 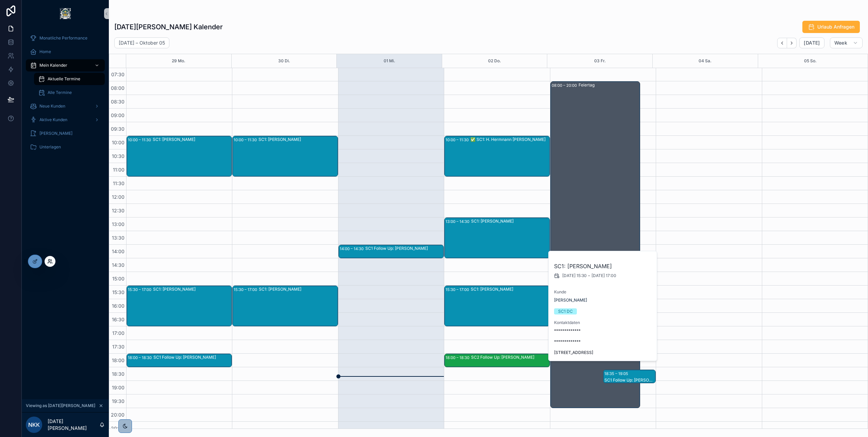 I want to click on span: Neue Kunden, so click(x=52, y=106).